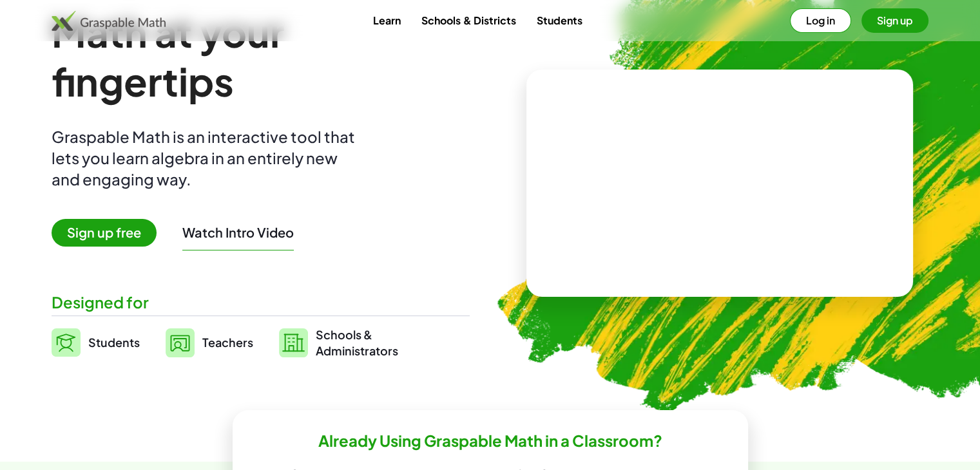  Describe the element at coordinates (338, 342) in the screenshot. I see `a: Schools &Administrators` at that location.